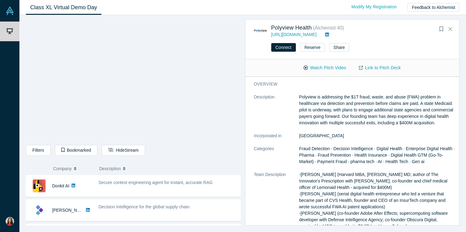 This screenshot has width=466, height=232. I want to click on button: Company, so click(73, 169).